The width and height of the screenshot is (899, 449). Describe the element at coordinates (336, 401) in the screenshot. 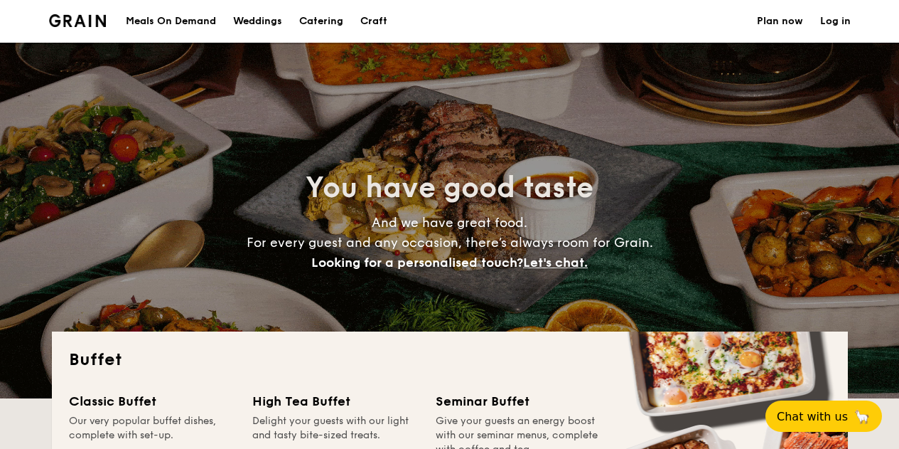

I see `div: High Tea Buffet` at that location.